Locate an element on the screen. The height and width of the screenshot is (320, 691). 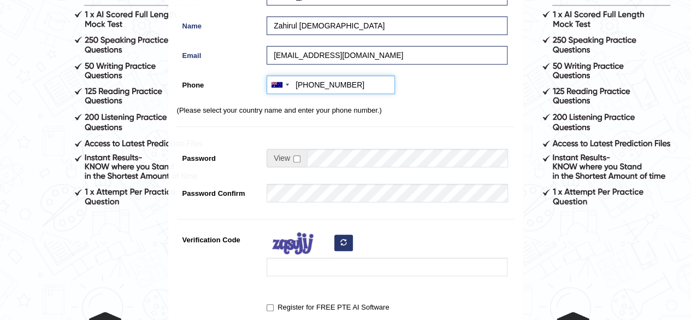
label: Name is located at coordinates (219, 23).